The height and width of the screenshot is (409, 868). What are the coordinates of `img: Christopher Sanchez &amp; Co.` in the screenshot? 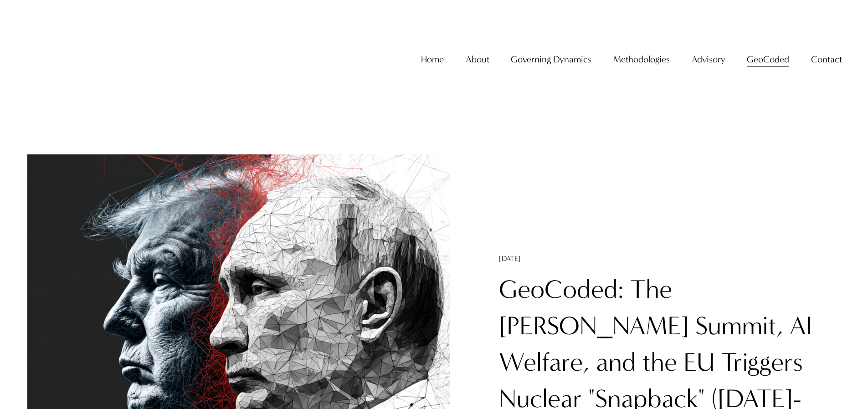 It's located at (67, 60).